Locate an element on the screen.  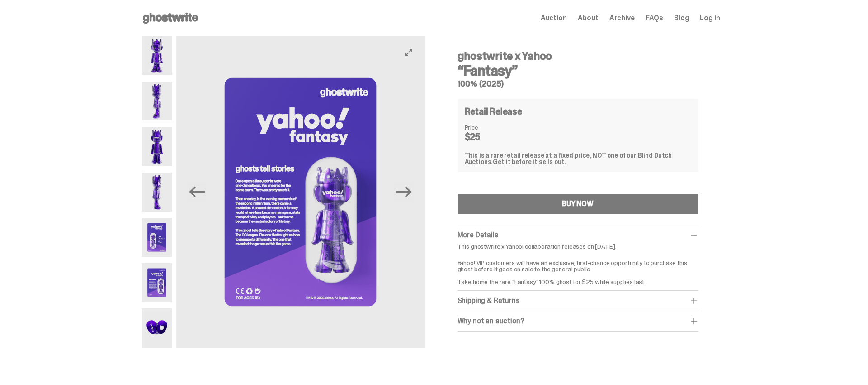
dt: Price is located at coordinates (487, 127).